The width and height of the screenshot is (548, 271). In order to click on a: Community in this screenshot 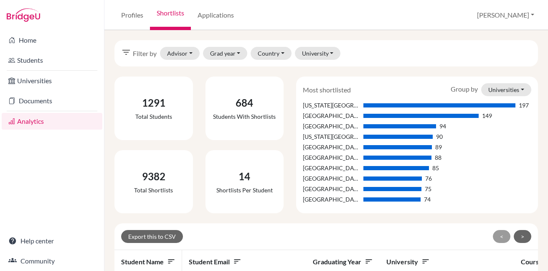, I will do `click(52, 261)`.